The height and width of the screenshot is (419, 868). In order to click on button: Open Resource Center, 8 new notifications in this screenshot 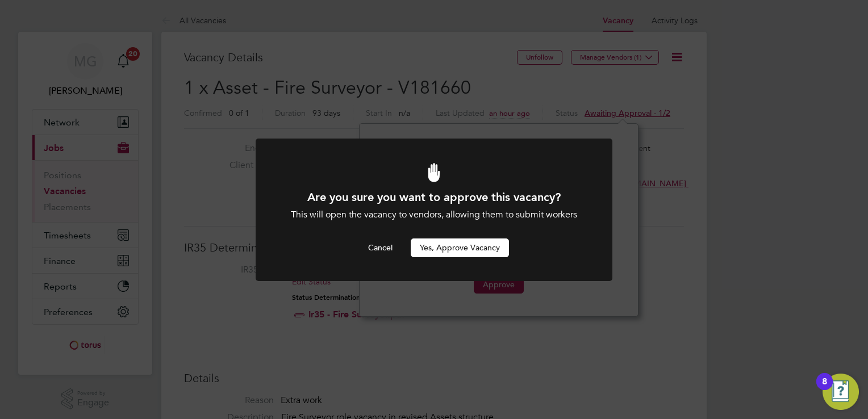, I will do `click(841, 392)`.